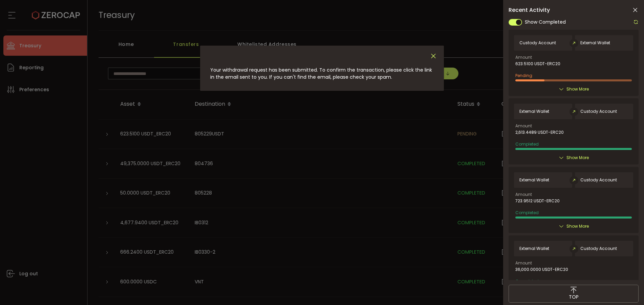 This screenshot has width=644, height=305. I want to click on div: dialog, so click(322, 68).